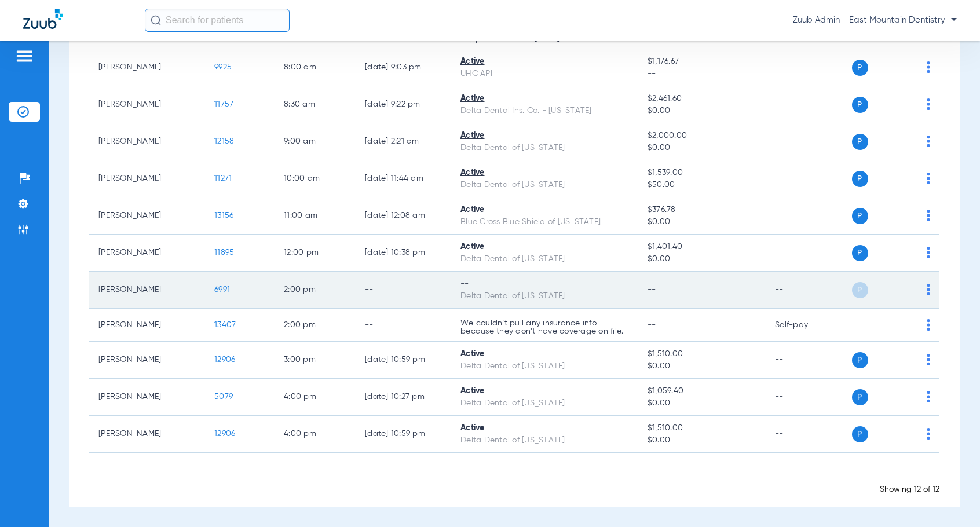 The height and width of the screenshot is (527, 980). Describe the element at coordinates (225, 325) in the screenshot. I see `span: 13407` at that location.